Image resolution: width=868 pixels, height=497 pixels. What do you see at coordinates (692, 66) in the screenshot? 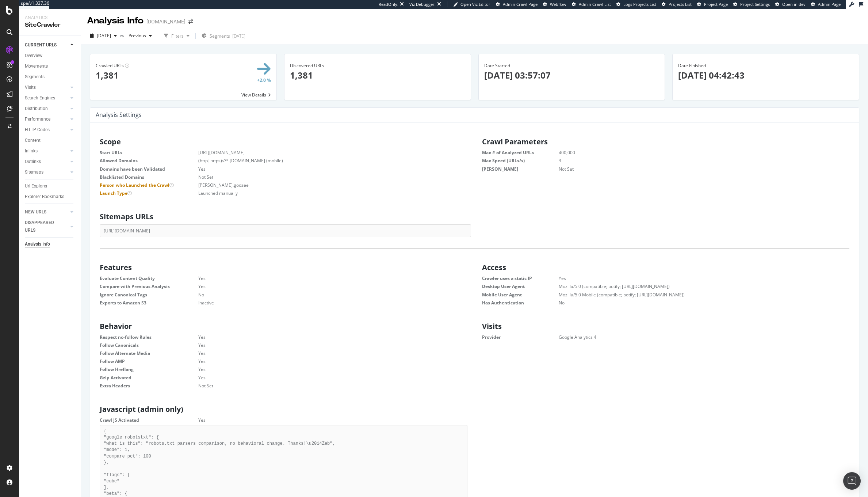
I see `span: Date Finished` at bounding box center [692, 66].